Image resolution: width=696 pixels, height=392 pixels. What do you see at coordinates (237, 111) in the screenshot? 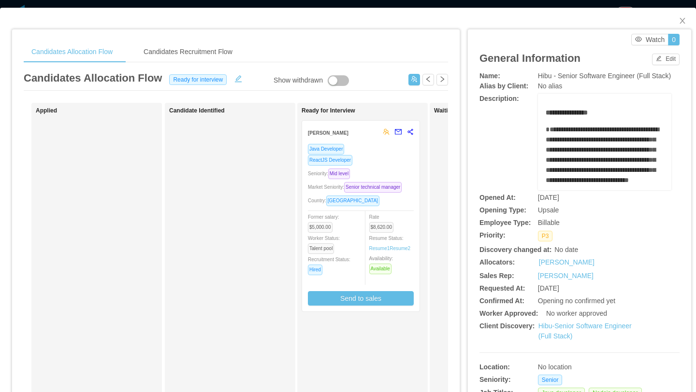
I see `h1: Candidate Identified` at bounding box center [237, 111].